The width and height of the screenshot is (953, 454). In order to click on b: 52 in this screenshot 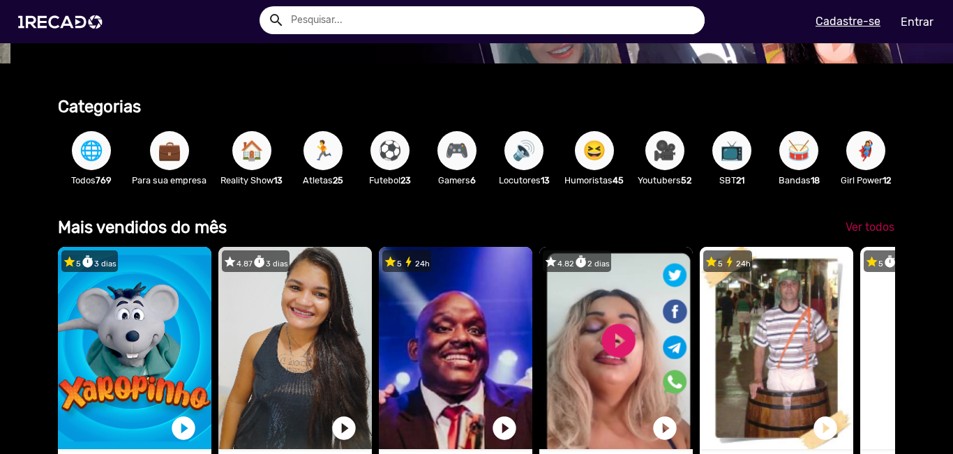, I will do `click(686, 180)`.